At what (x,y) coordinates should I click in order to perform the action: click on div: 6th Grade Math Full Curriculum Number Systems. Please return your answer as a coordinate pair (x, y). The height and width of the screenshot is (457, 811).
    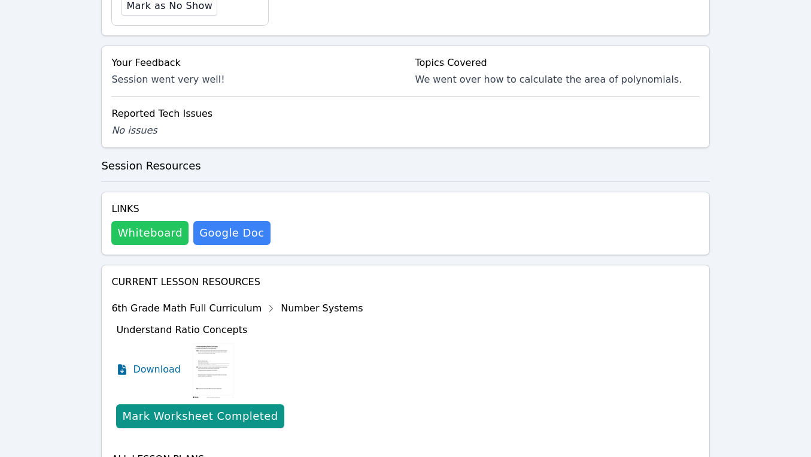
    Looking at the image, I should click on (237, 308).